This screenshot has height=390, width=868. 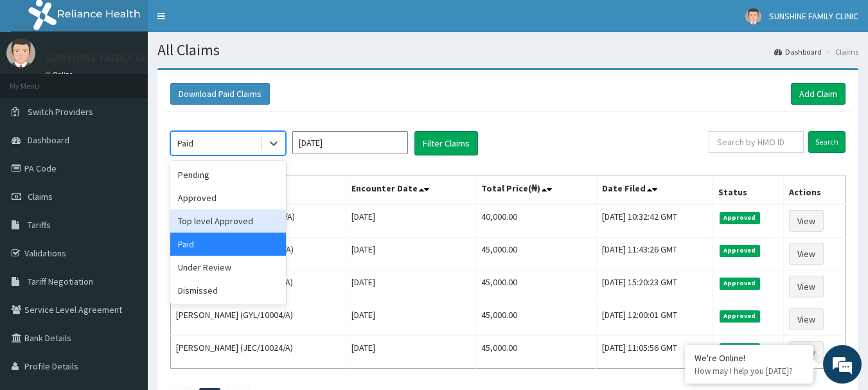 What do you see at coordinates (141, 80) in the screenshot?
I see `div: Chat with us now` at bounding box center [141, 80].